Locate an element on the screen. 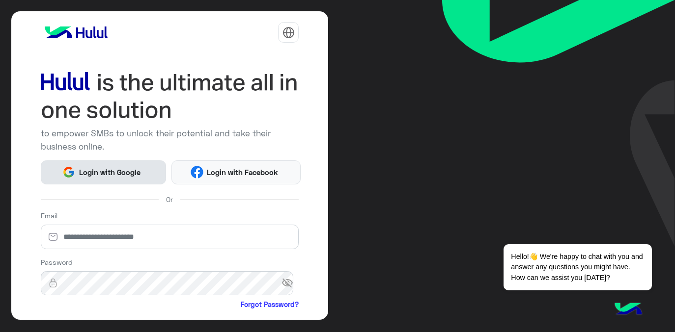 The image size is (675, 332). span: visibility_off is located at coordinates (290, 284).